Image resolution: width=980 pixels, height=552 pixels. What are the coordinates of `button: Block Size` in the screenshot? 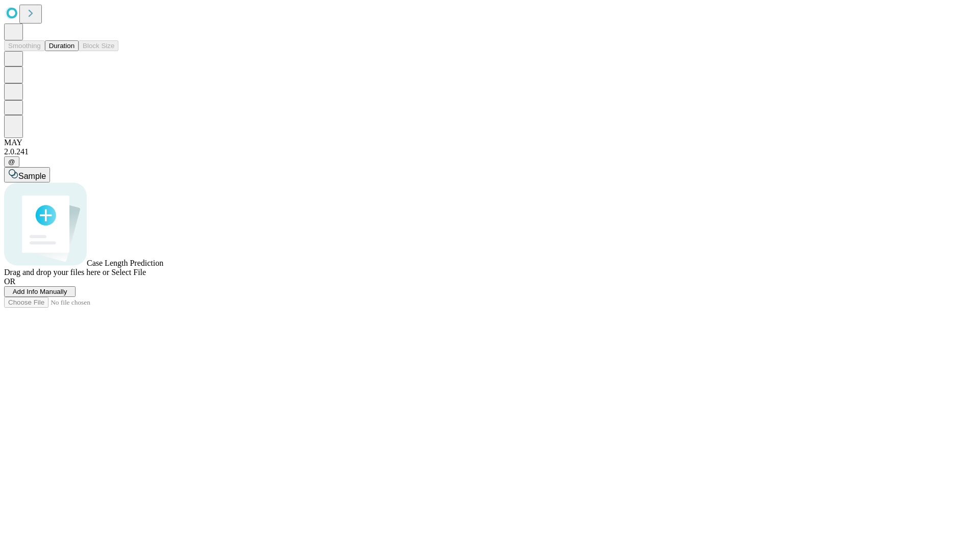 It's located at (99, 45).